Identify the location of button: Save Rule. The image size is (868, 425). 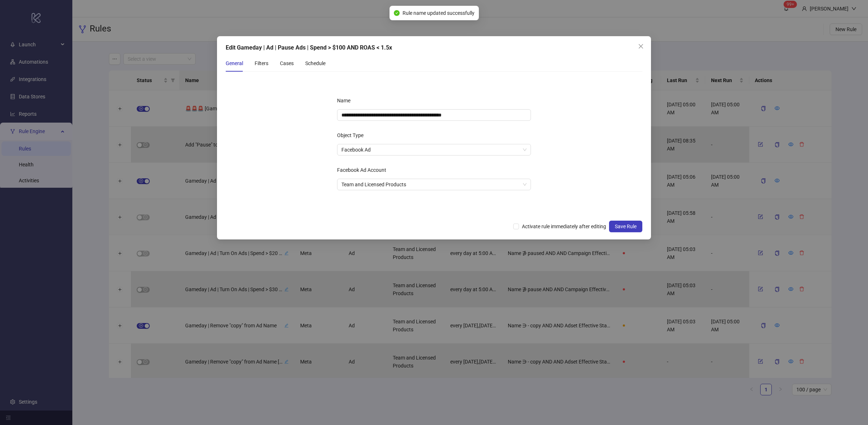
(625, 226).